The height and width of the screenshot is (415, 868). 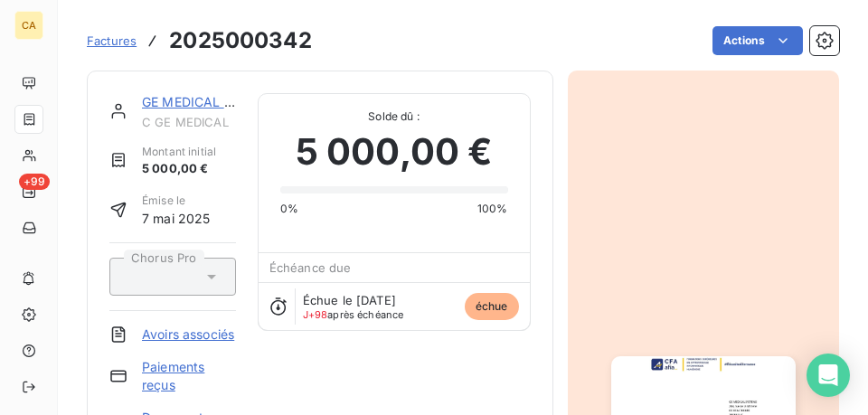 I want to click on span: C GE MEDICAL, so click(x=189, y=122).